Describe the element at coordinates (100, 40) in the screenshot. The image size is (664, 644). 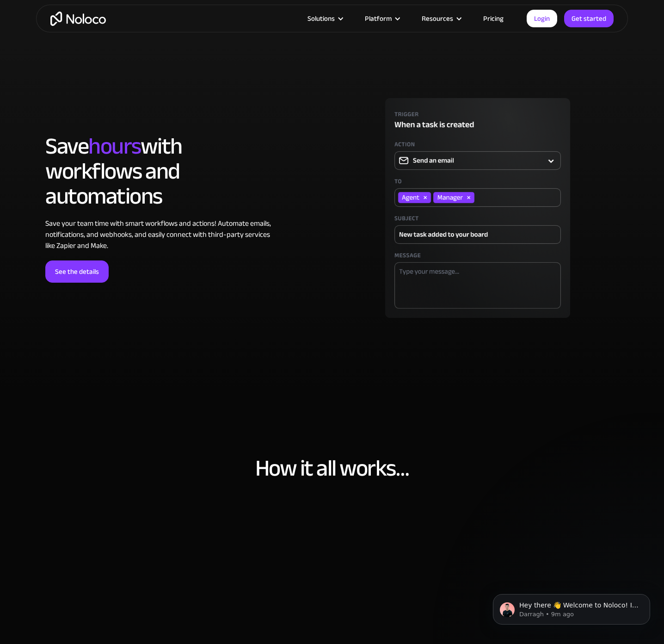
I see `p: Message from Darragh, sent 9m ago` at that location.